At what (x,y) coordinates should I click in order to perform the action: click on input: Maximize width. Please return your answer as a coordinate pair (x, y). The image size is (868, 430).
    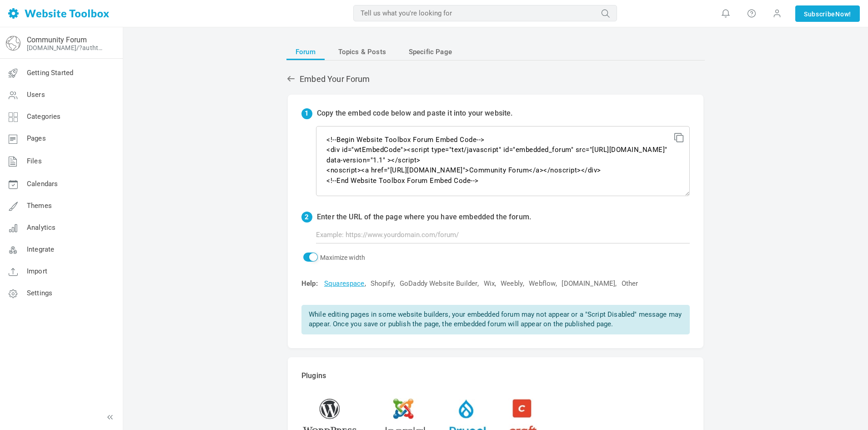
    Looking at the image, I should click on (310, 257).